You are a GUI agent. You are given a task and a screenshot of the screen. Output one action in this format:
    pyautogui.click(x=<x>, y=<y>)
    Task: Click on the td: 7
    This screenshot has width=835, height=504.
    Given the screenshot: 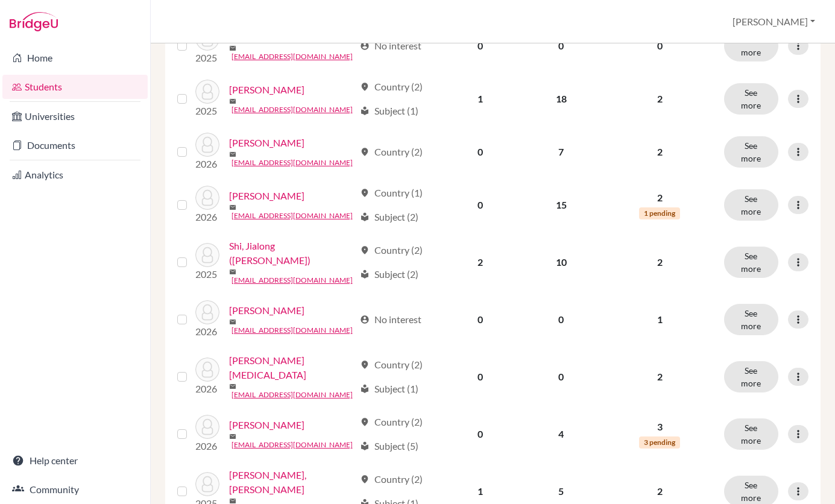 What is the action you would take?
    pyautogui.click(x=561, y=152)
    